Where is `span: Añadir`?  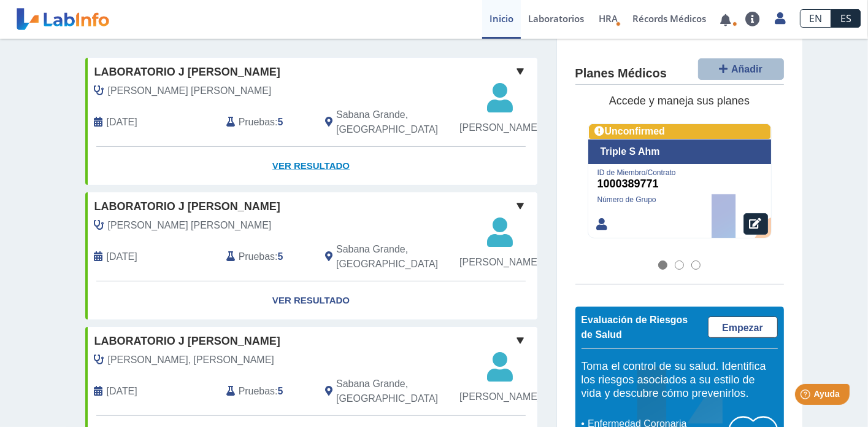 span: Añadir is located at coordinates (747, 69).